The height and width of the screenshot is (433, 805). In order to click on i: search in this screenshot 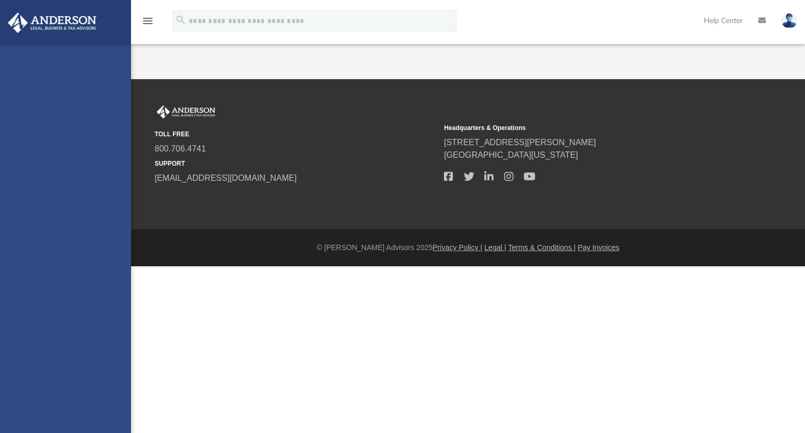, I will do `click(181, 20)`.